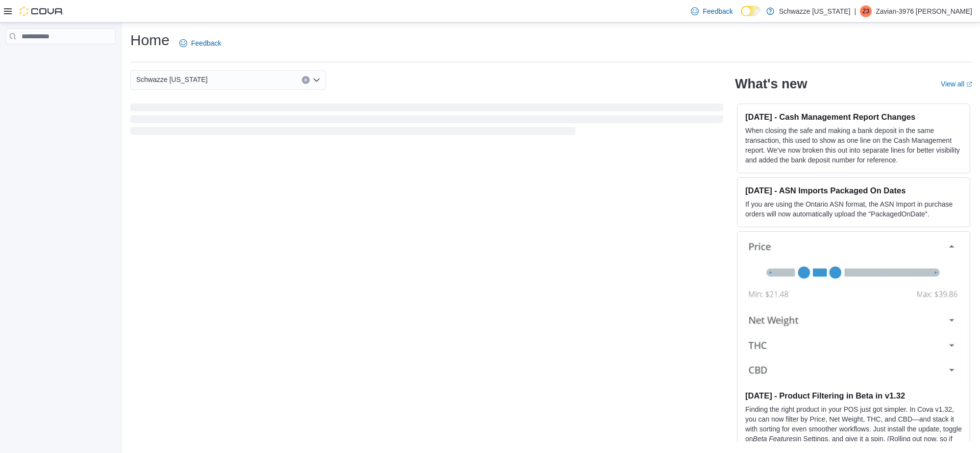 This screenshot has width=980, height=453. I want to click on nav: Complex example, so click(61, 58).